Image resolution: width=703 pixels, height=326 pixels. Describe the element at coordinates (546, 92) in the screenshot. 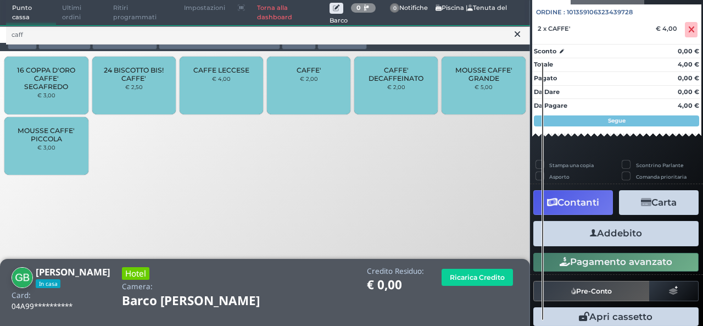

I see `strong: Da Dare` at that location.